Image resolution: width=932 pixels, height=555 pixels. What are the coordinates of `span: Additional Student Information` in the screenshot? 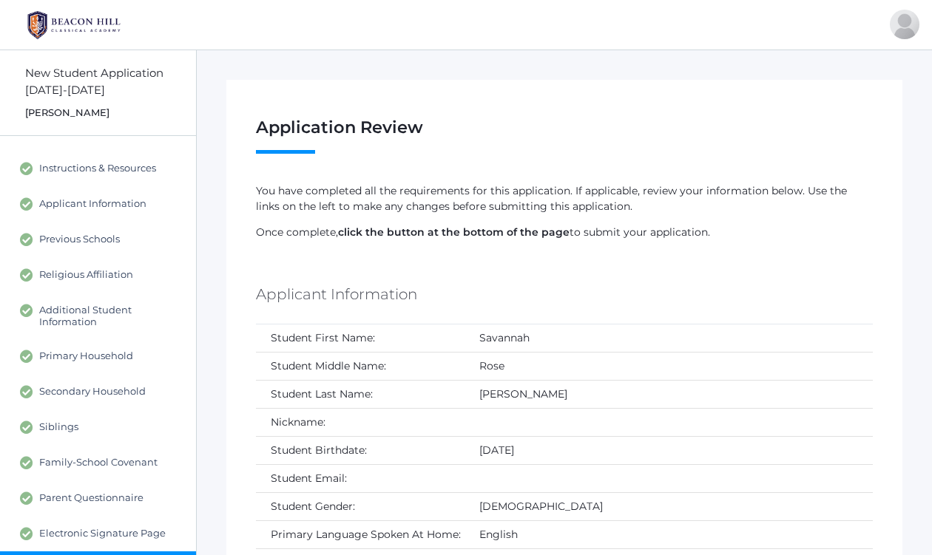 It's located at (110, 316).